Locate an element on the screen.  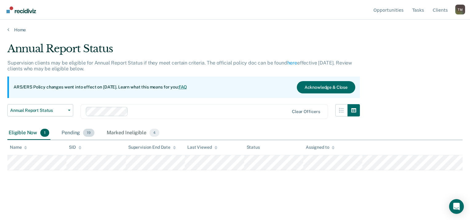
img: Recidiviz is located at coordinates (21, 10).